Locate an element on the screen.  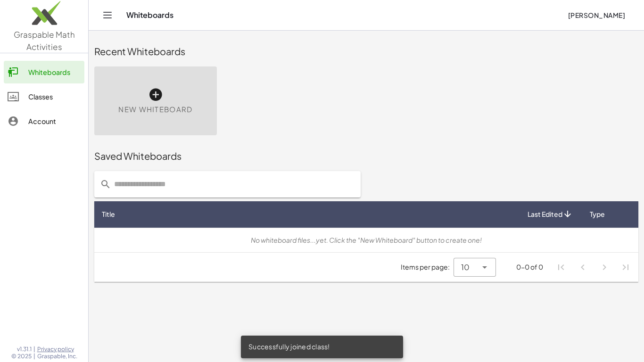
a: Classes is located at coordinates (44, 96).